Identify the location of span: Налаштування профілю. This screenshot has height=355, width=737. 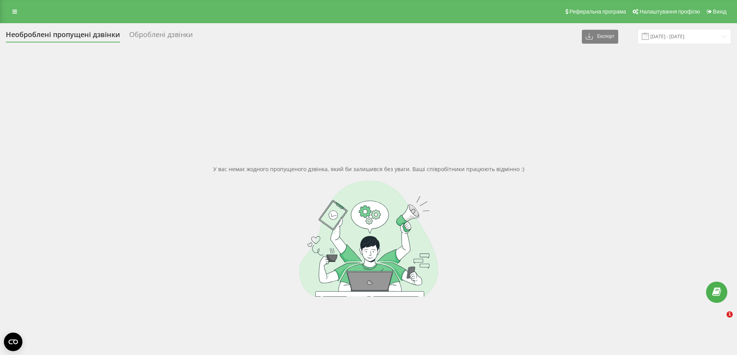
(669, 12).